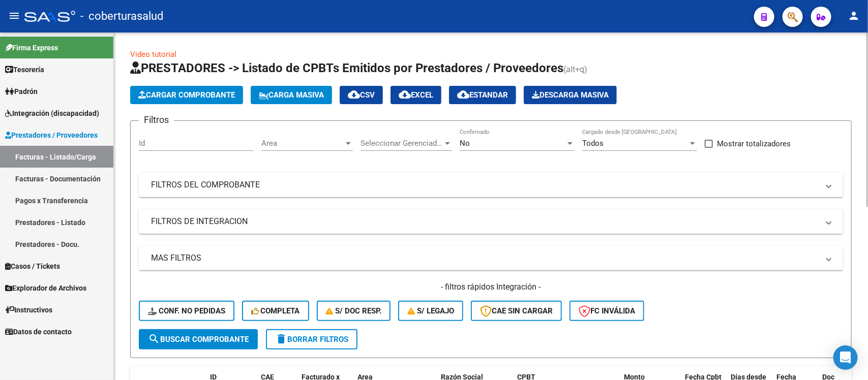  I want to click on button: Borrar Filtros, so click(311, 340).